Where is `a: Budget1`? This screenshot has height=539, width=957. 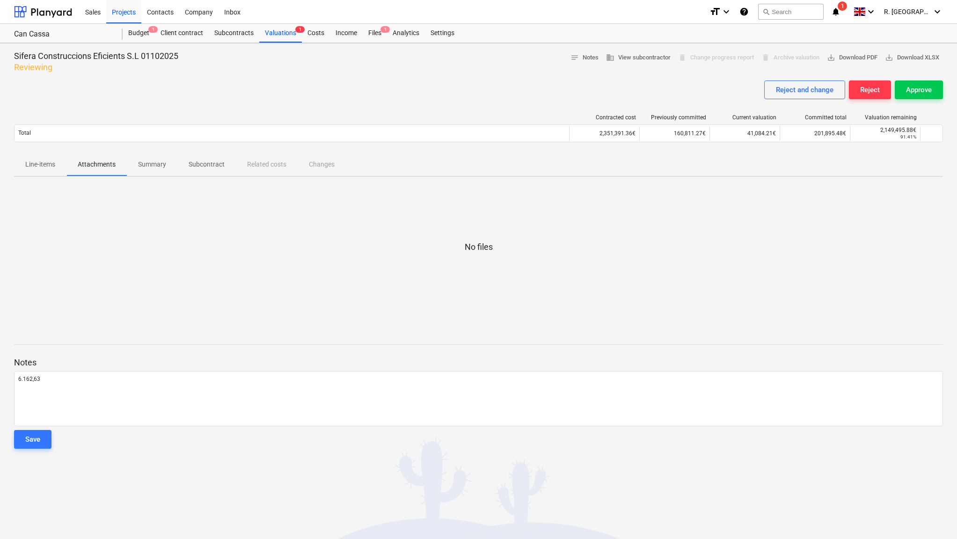
a: Budget1 is located at coordinates (139, 33).